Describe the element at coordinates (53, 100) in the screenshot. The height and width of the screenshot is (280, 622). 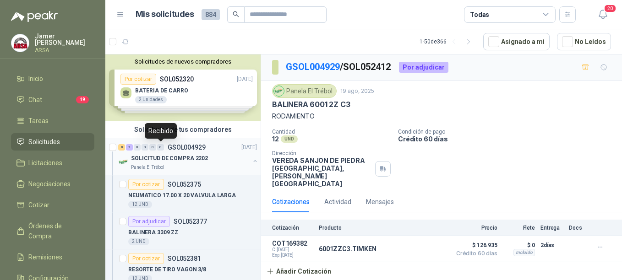
I see `a: Chat19` at that location.